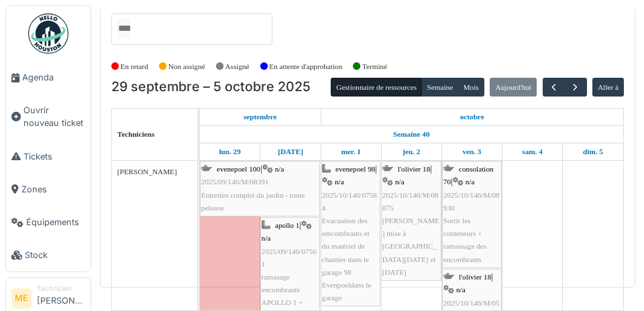  What do you see at coordinates (465, 240) in the screenshot?
I see `span: Sortir les conteneurs + ramassage des encombrants` at bounding box center [465, 240].